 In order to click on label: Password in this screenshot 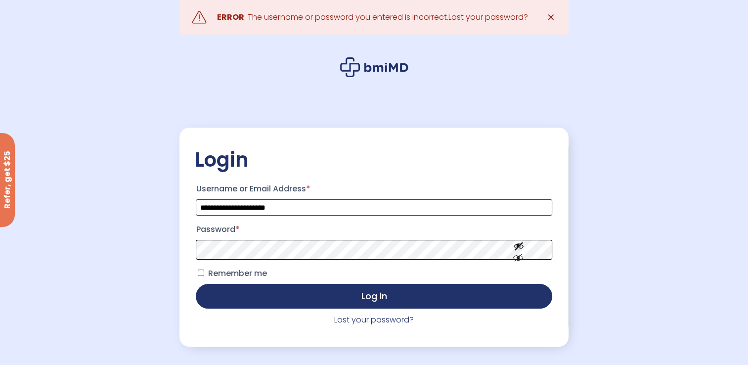, I will do `click(374, 230)`.